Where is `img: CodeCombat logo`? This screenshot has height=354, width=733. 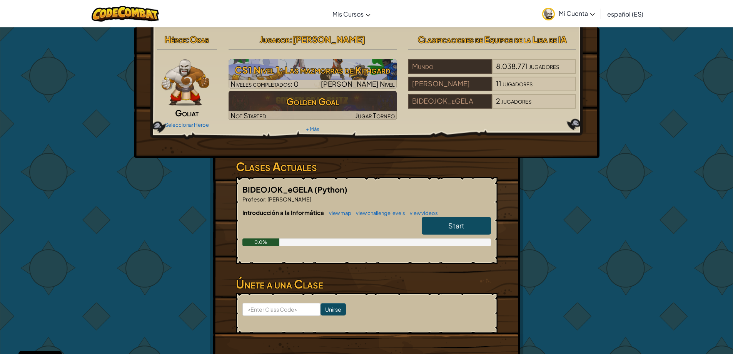 img: CodeCombat logo is located at coordinates (125, 13).